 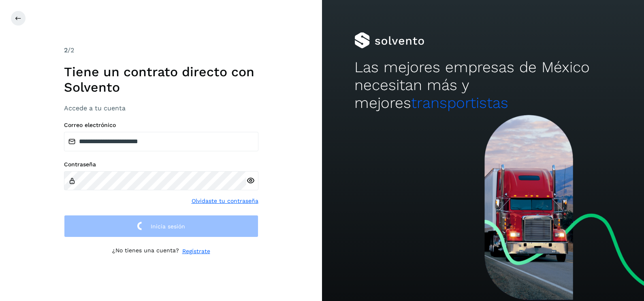 I want to click on label: Correo electrónico, so click(x=161, y=125).